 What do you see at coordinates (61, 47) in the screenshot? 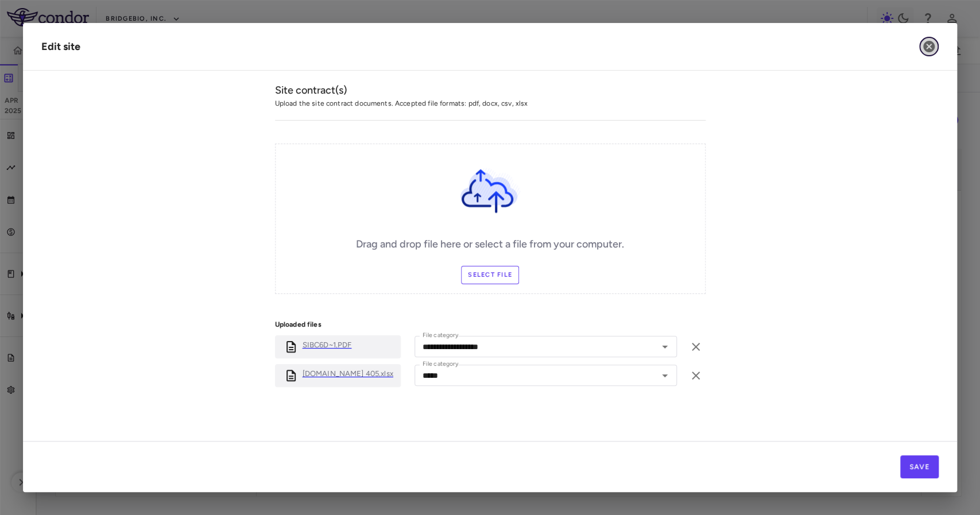
I see `div: Edit site` at bounding box center [61, 47].